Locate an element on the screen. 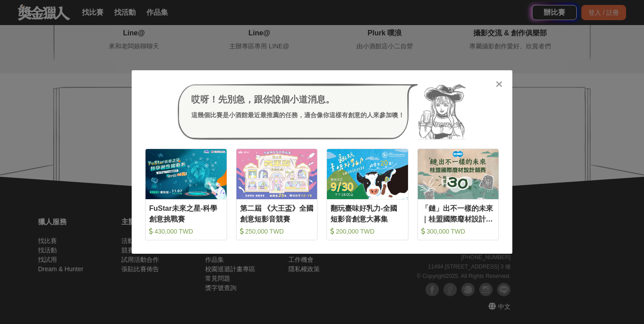  div: 翻玩臺味好乳力-全國短影音創意大募集 is located at coordinates (367, 213).